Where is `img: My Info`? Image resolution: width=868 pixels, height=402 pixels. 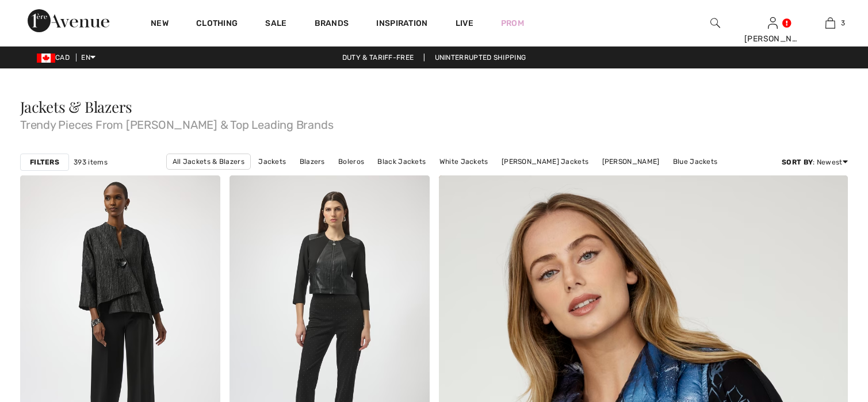 img: My Info is located at coordinates (773, 23).